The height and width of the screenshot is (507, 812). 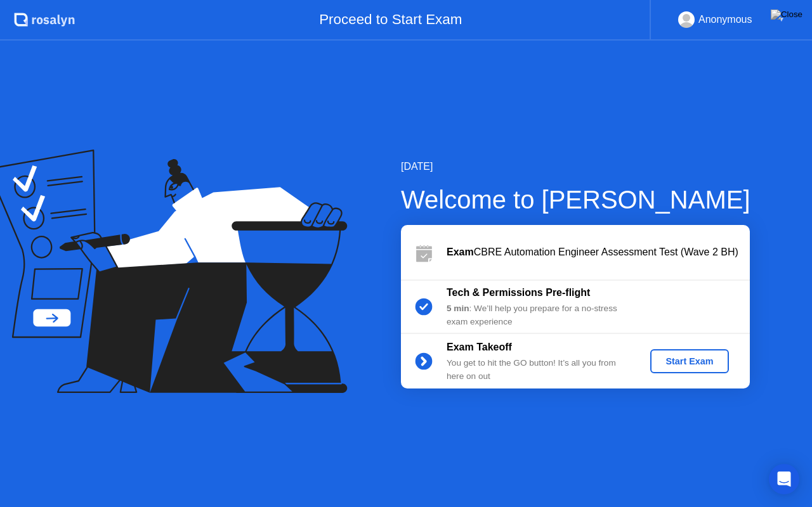 I want to click on div: You get to hit the GO button! It’s all you from here on out, so click(x=537, y=370).